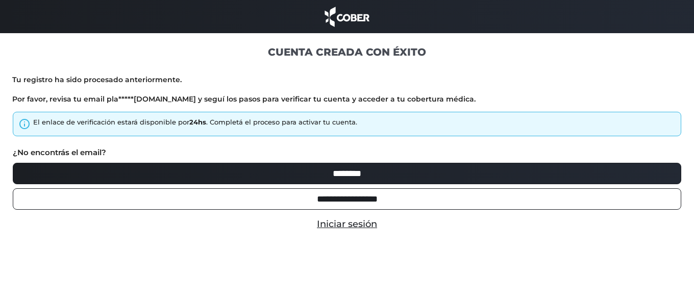 This screenshot has height=298, width=694. I want to click on img: cober_marca.png, so click(347, 16).